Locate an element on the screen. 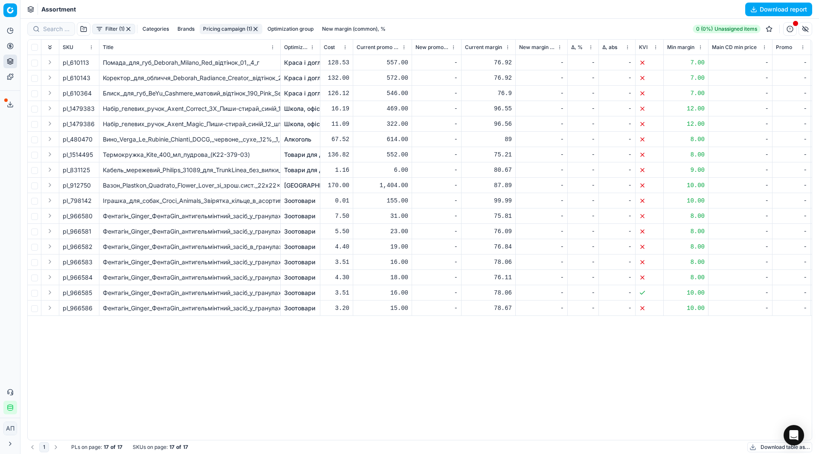 Image resolution: width=819 pixels, height=454 pixels. button: Optimization group is located at coordinates (291, 29).